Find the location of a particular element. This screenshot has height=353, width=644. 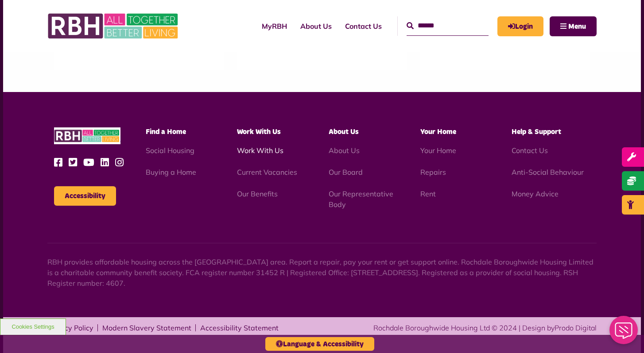

span: Help & Support is located at coordinates (536, 132).